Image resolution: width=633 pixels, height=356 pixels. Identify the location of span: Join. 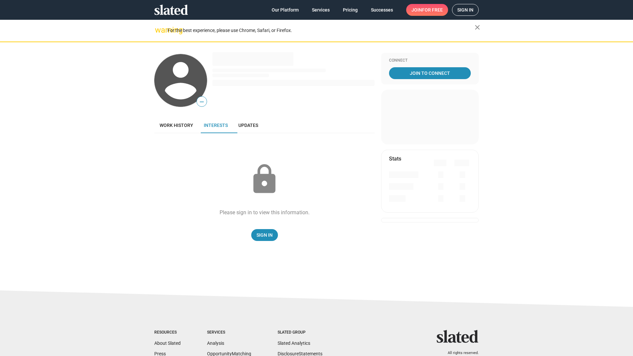
(427, 10).